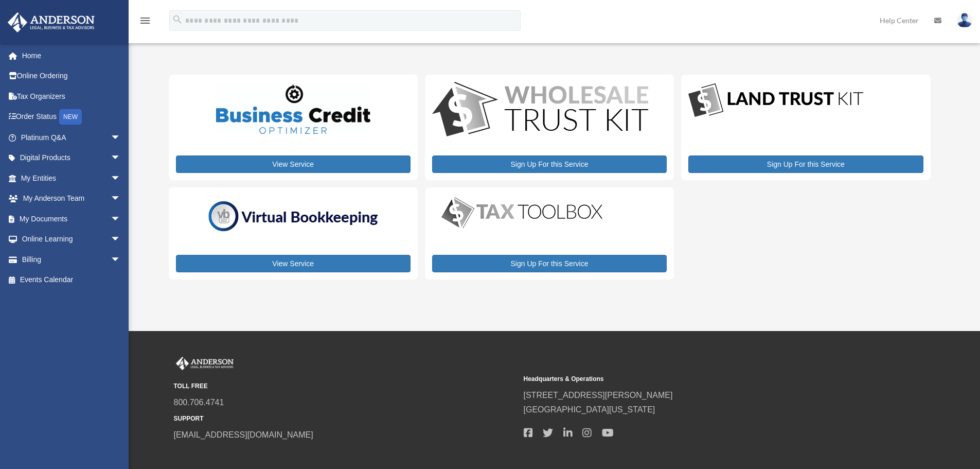  What do you see at coordinates (71, 117) in the screenshot?
I see `a: Order StatusNEW` at bounding box center [71, 117].